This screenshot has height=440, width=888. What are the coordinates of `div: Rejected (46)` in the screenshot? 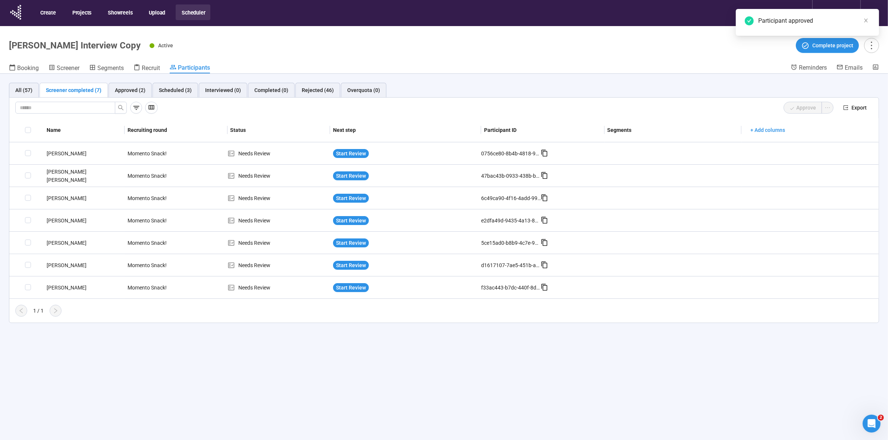 It's located at (318, 90).